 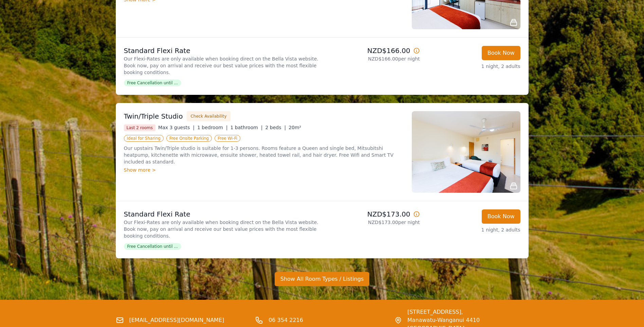 What do you see at coordinates (264, 155) in the screenshot?
I see `p: Our upstairs Twin/Triple studio is suitable for 1-3 persons. Rooms feature a Queen and single bed...` at bounding box center [264, 155].